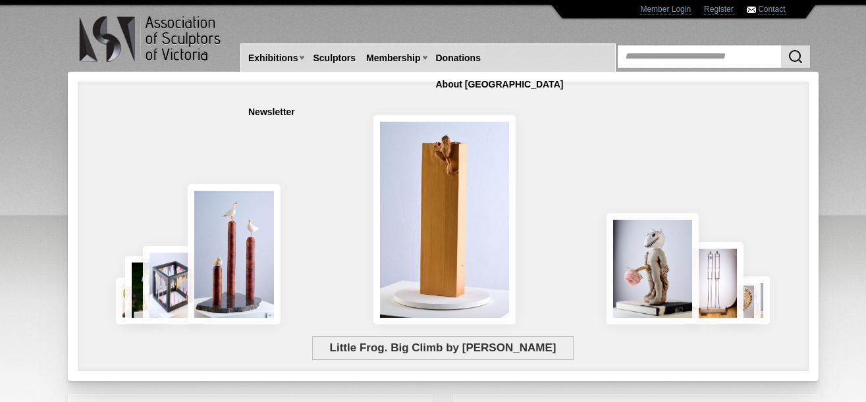 This screenshot has height=402, width=866. I want to click on img: Search, so click(795, 57).